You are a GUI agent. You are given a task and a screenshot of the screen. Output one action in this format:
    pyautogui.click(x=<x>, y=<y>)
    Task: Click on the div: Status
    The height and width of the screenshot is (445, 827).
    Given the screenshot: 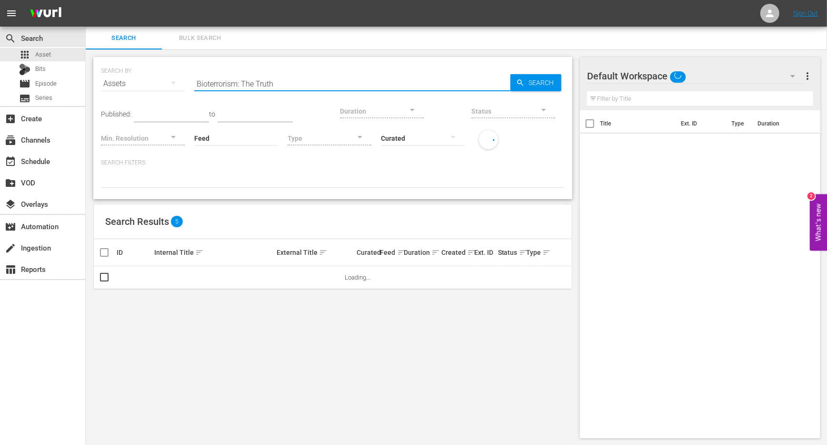 What is the action you would take?
    pyautogui.click(x=510, y=253)
    